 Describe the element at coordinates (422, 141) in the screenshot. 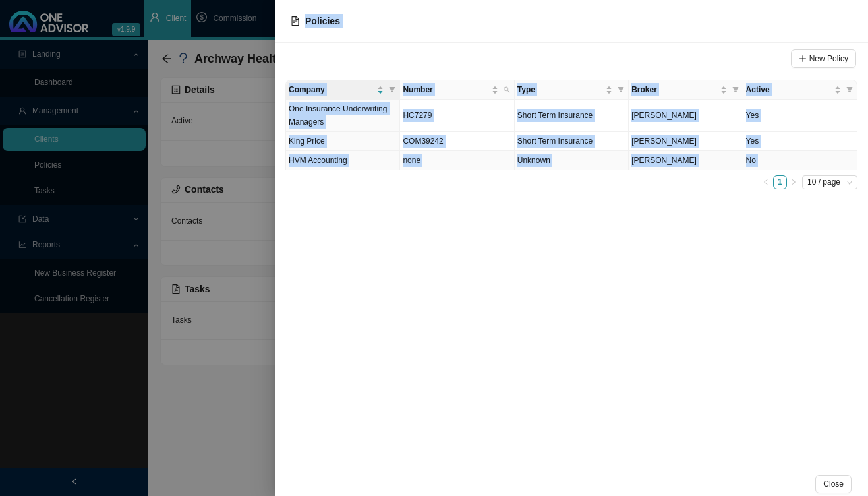

I see `span: COM39242` at that location.